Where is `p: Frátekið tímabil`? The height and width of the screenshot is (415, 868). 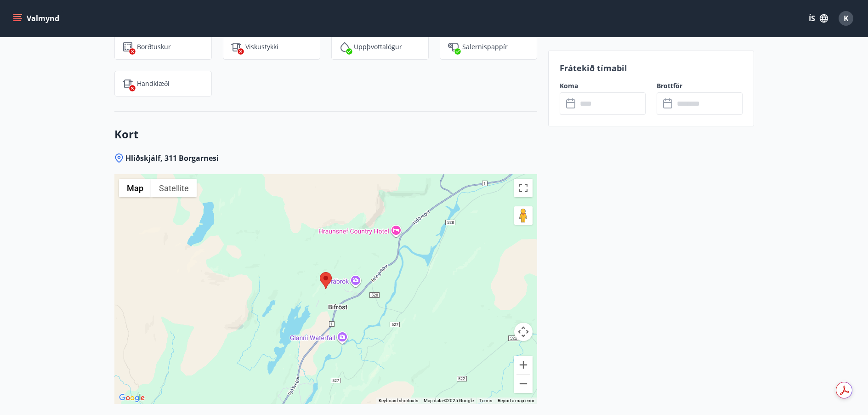
p: Frátekið tímabil is located at coordinates (651, 68).